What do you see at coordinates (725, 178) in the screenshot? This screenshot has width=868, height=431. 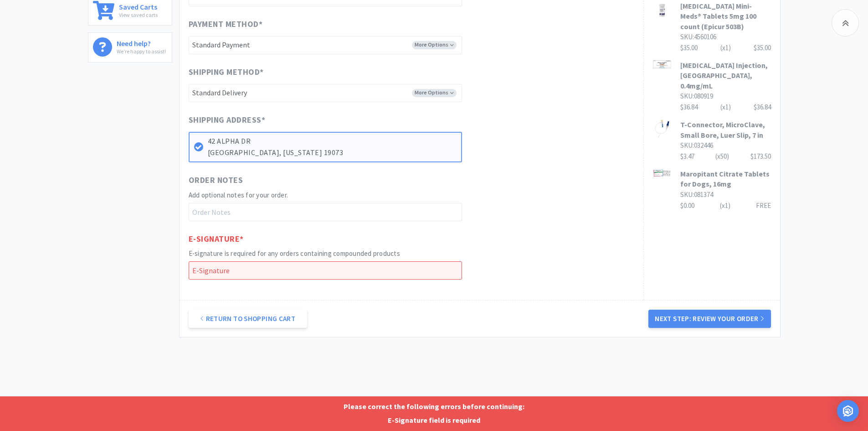 I see `h3: Maropitant Citrate Tablets for Dogs, 16mg` at bounding box center [725, 178].